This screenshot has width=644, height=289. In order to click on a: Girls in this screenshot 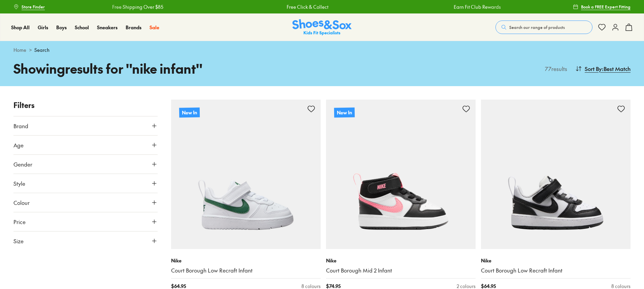, I will do `click(43, 27)`.